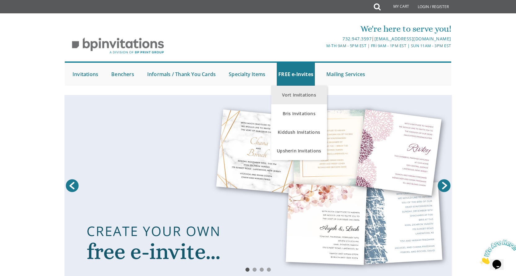  What do you see at coordinates (346, 74) in the screenshot?
I see `a: Mailing Services` at bounding box center [346, 74].